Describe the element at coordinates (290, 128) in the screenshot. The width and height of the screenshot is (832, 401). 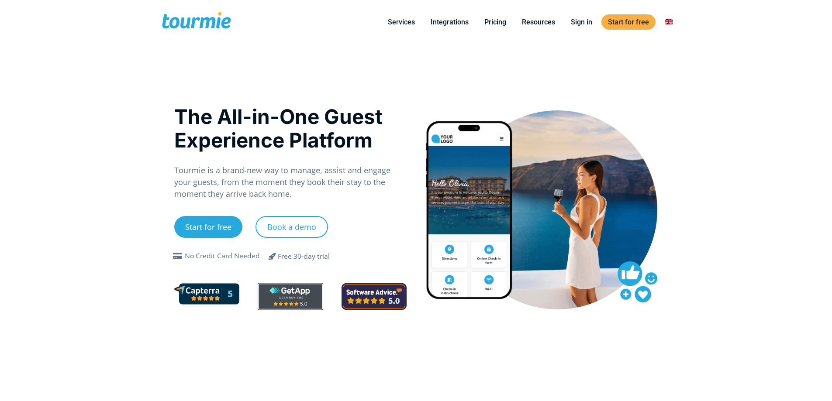
I see `h1: The All-in-One Guest Experience Platform` at that location.